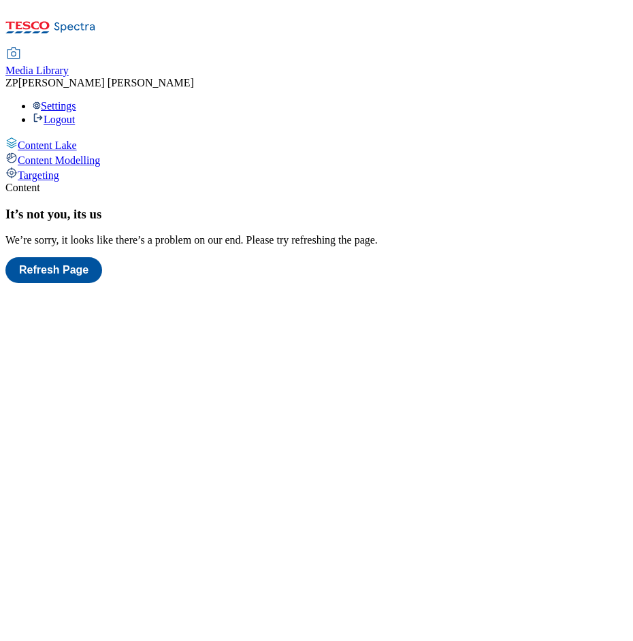 This screenshot has width=633, height=641. Describe the element at coordinates (54, 119) in the screenshot. I see `a: Logout` at that location.